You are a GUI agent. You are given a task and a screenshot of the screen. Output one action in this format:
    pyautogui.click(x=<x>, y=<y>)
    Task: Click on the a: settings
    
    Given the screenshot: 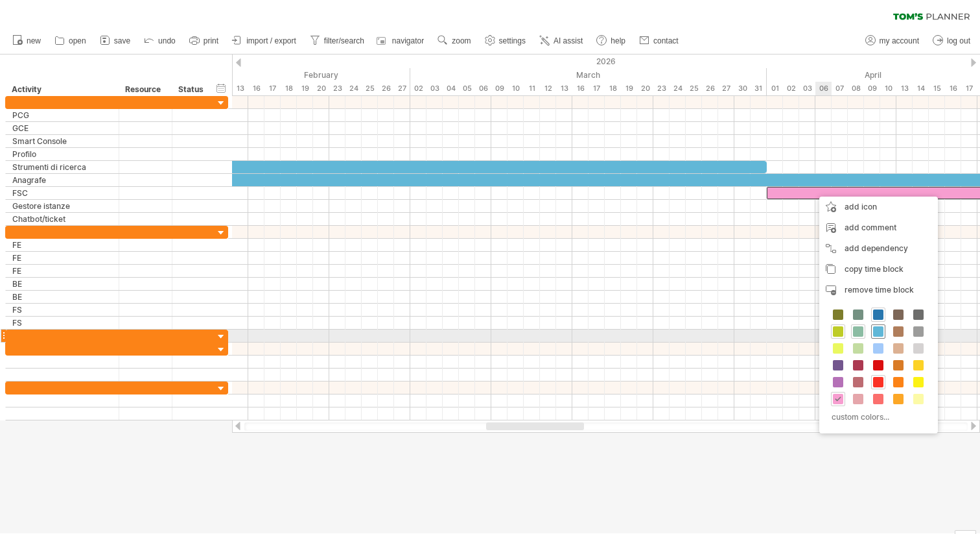 What is the action you would take?
    pyautogui.click(x=506, y=40)
    